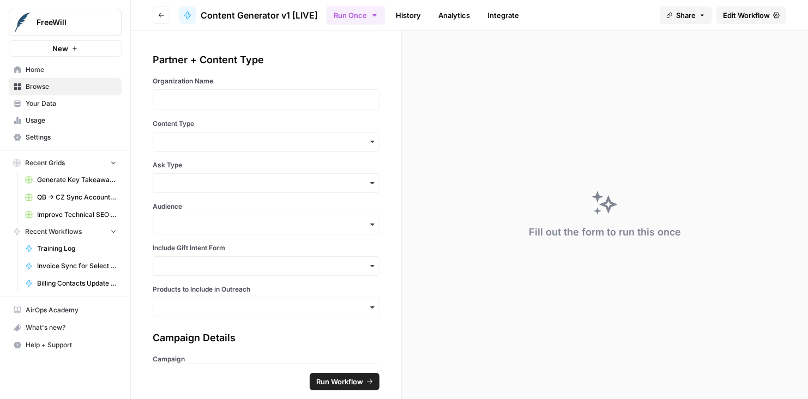  I want to click on span: Edit Workflow, so click(746, 15).